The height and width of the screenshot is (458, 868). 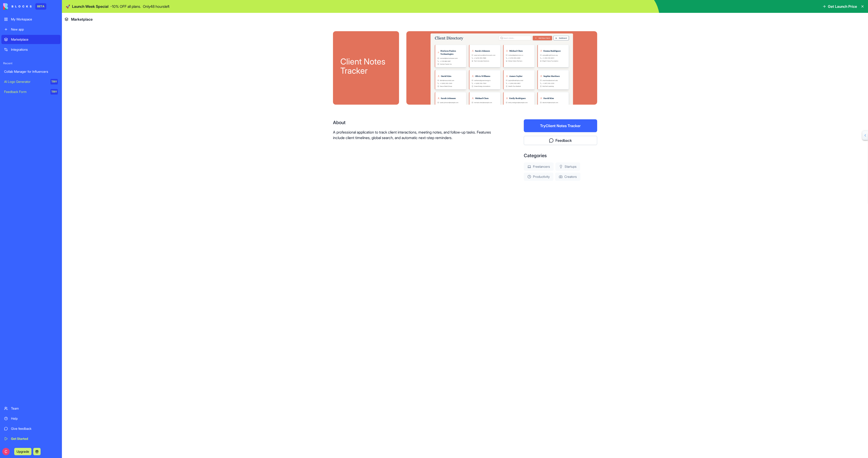 I want to click on div: Freelancers, so click(x=538, y=167).